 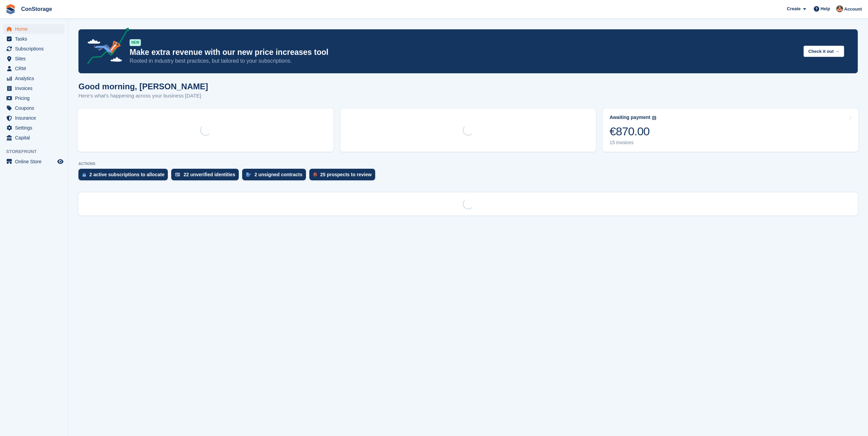 What do you see at coordinates (210, 175) in the screenshot?
I see `div: 22 unverified identities` at bounding box center [210, 175].